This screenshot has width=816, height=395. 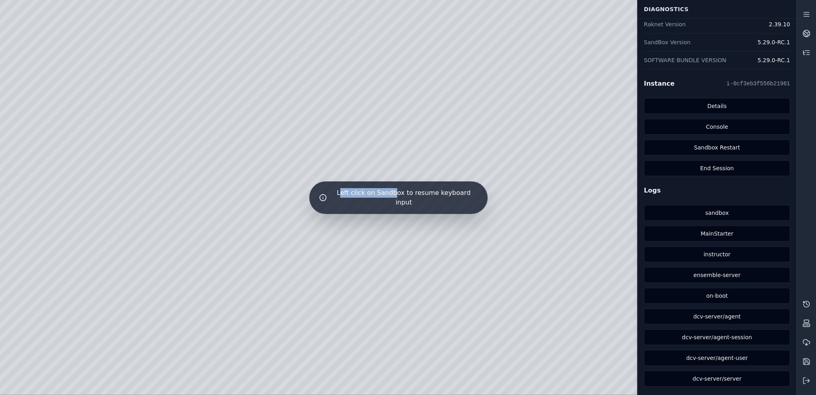 What do you see at coordinates (717, 233) in the screenshot?
I see `a: MainStarter` at bounding box center [717, 233].